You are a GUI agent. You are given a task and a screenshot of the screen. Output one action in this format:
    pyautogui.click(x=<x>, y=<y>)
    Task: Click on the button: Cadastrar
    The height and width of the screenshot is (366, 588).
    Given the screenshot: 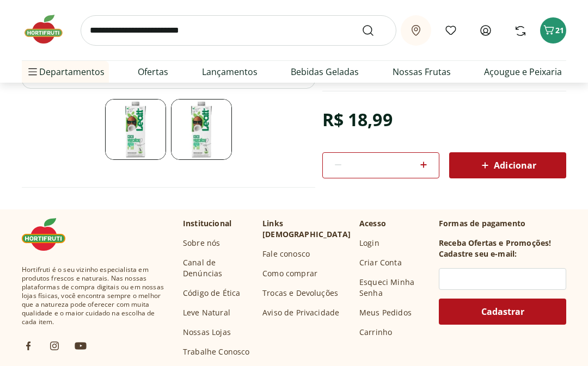 What is the action you would take?
    pyautogui.click(x=503, y=312)
    